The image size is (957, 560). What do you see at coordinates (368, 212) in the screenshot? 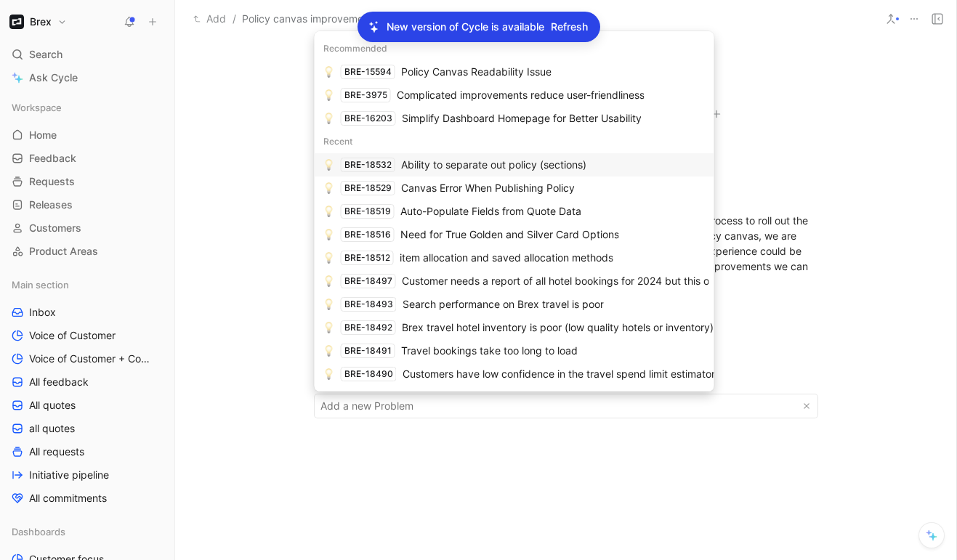
I see `div: BRE-18519` at bounding box center [368, 212].